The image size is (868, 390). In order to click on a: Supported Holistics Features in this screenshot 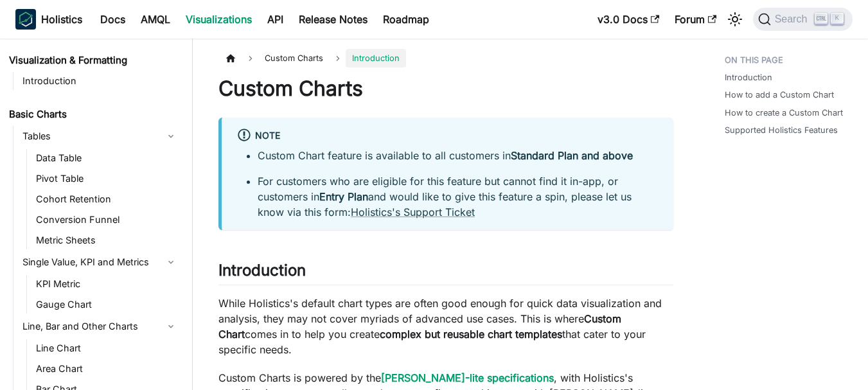, I will do `click(782, 130)`.